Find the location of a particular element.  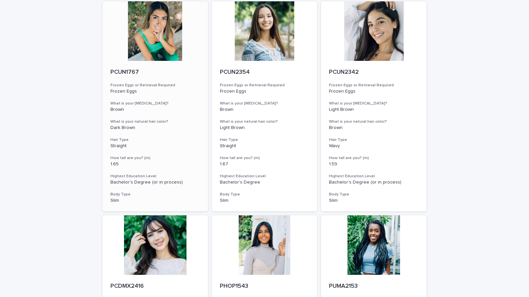

p: PCUN2354 is located at coordinates (265, 72).